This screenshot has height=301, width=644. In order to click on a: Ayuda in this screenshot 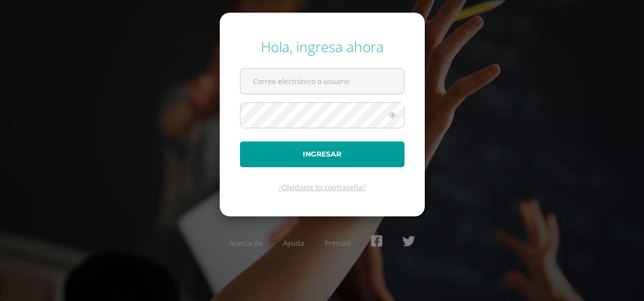, I will do `click(293, 243)`.